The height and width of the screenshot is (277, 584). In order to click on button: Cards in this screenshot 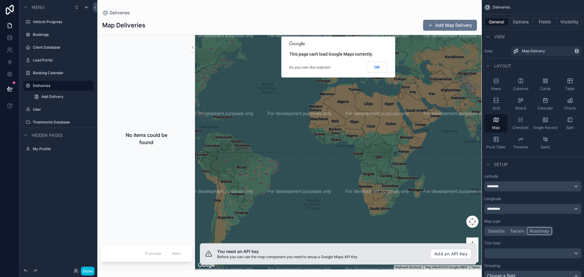, I will do `click(545, 85)`.